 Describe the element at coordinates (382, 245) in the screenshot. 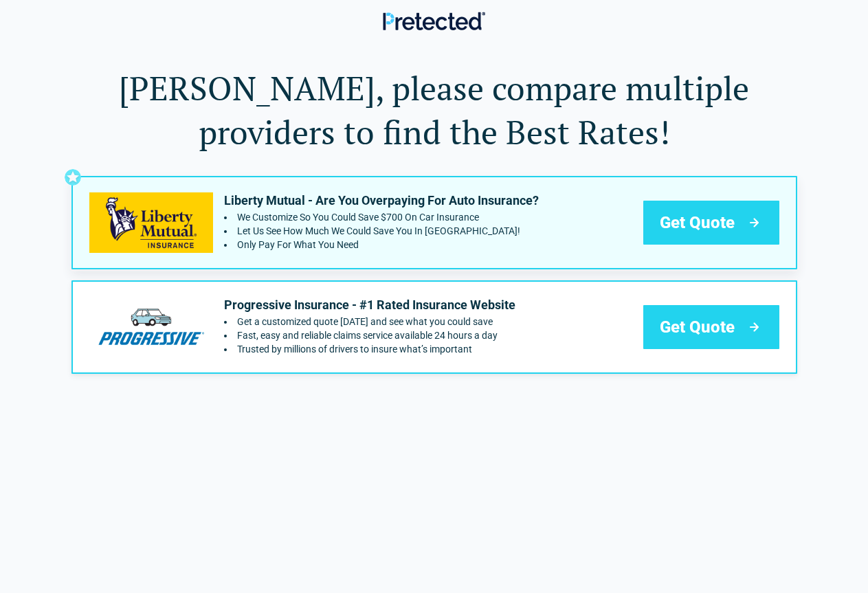

I see `li: Only Pay For What You Need` at that location.